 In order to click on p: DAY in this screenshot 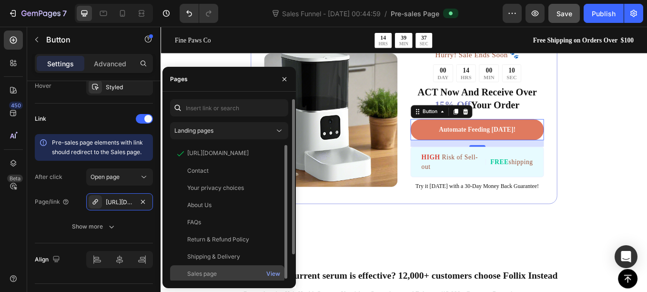, I will do `click(332, 60)`.